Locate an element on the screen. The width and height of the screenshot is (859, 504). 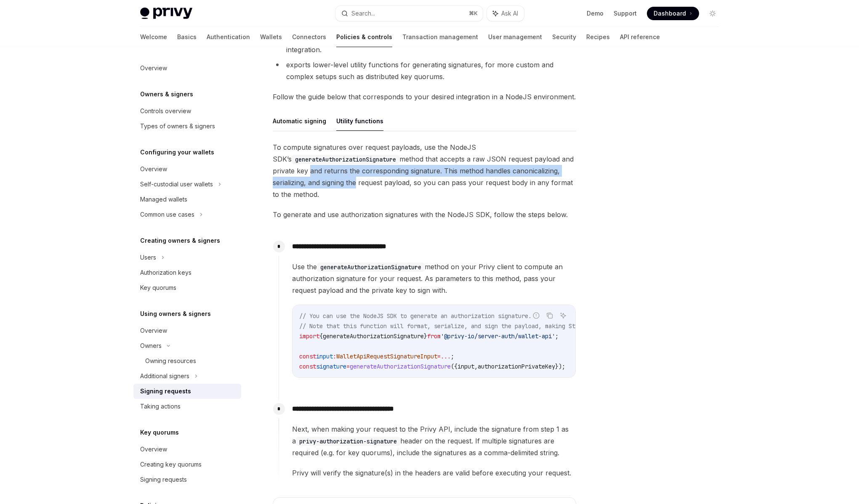
h5: Using owners & signers is located at coordinates (176, 314).